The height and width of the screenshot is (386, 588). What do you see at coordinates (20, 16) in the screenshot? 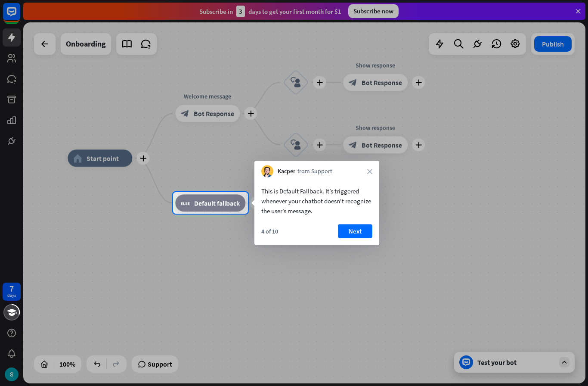
I see `button: Open LiveChat chat widget` at bounding box center [20, 16].